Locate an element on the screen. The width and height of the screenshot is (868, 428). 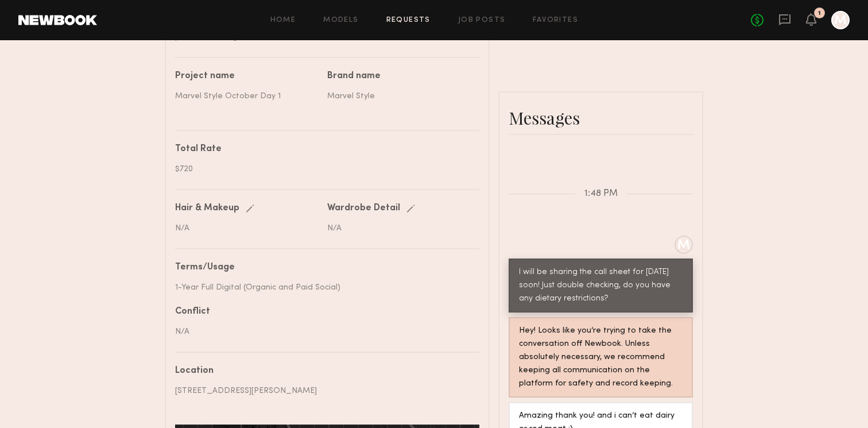
div: Marvel Style October Day 1 is located at coordinates (247, 96).